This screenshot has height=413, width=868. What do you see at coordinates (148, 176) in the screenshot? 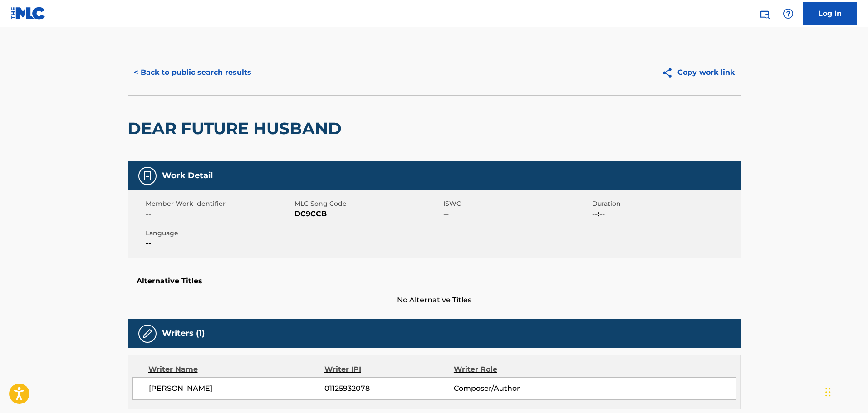
I see `img: Work Detail` at bounding box center [148, 176].